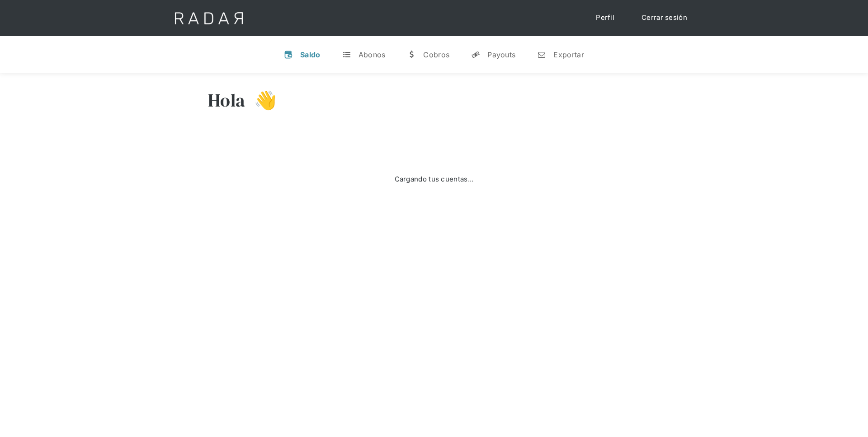  I want to click on div: t, so click(346, 54).